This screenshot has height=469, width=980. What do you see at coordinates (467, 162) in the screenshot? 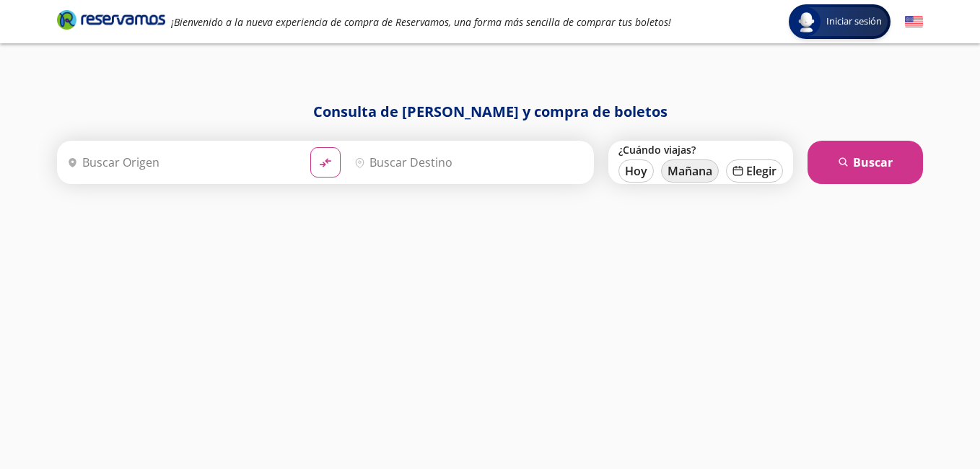
I see `input: Buscar Destino` at bounding box center [467, 162].